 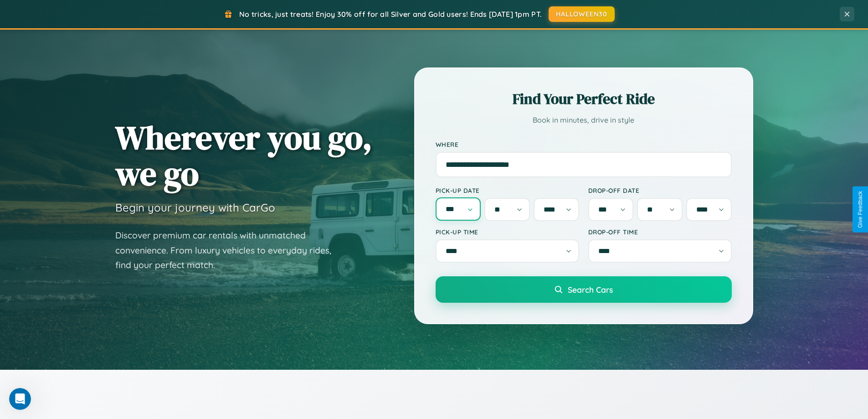 What do you see at coordinates (507, 231) in the screenshot?
I see `label: Pick-up Time` at bounding box center [507, 231].